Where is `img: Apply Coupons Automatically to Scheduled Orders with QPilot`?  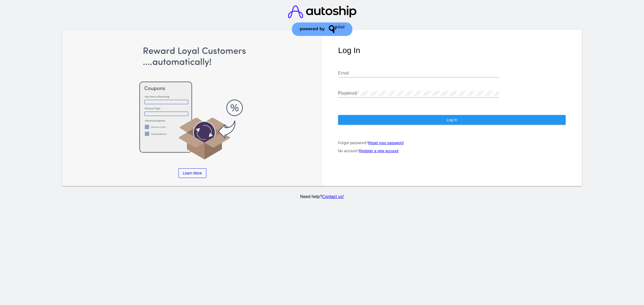 img: Apply Coupons Automatically to Scheduled Orders with QPilot is located at coordinates (192, 103).